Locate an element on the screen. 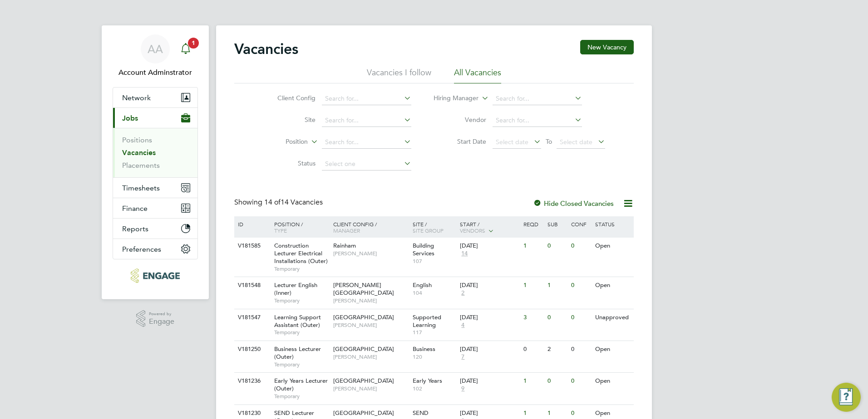  span: Account Adminstrator is located at coordinates (155, 73).